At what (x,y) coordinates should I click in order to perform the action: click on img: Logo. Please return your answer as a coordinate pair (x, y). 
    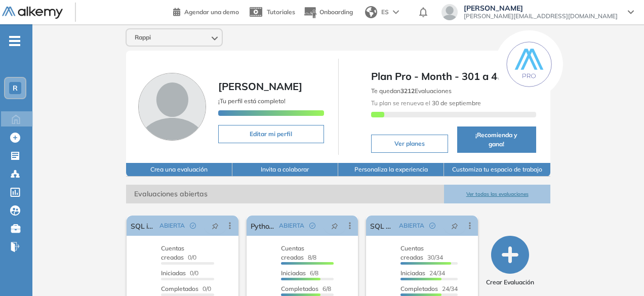
    Looking at the image, I should click on (32, 12).